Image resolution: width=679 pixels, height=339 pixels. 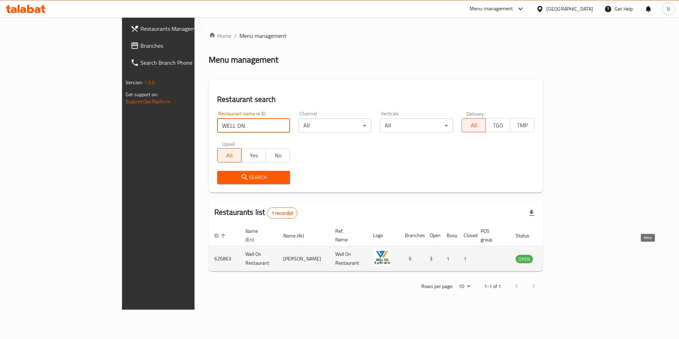 I want to click on h2: Menu management, so click(x=243, y=60).